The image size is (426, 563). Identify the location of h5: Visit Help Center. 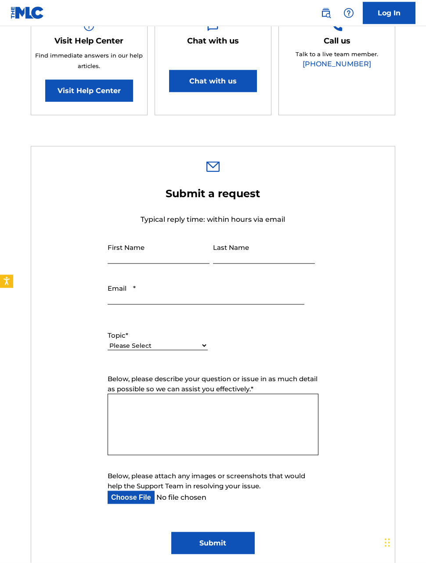
(89, 41).